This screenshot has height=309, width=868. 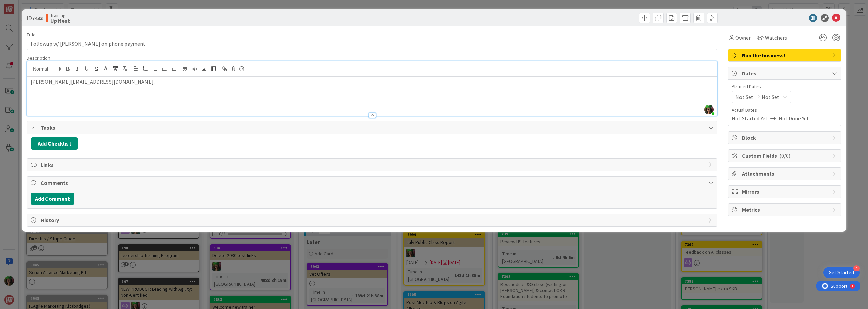 I want to click on span: History, so click(x=373, y=220).